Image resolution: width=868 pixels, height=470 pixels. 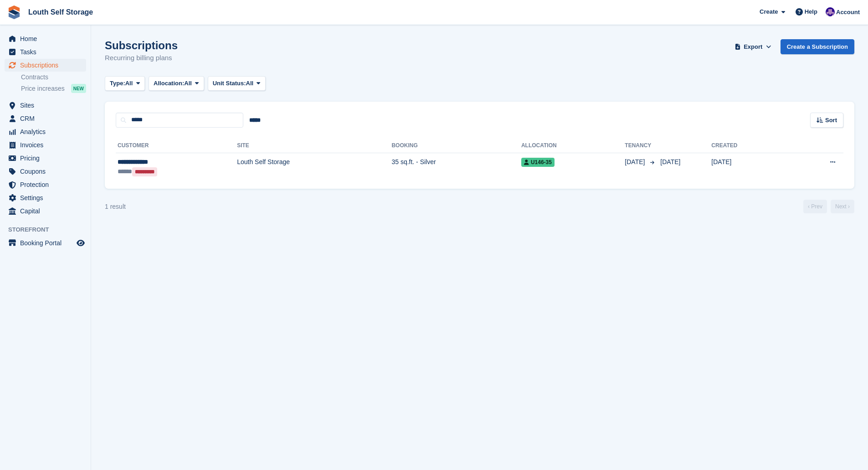 I want to click on span: Capital, so click(x=47, y=211).